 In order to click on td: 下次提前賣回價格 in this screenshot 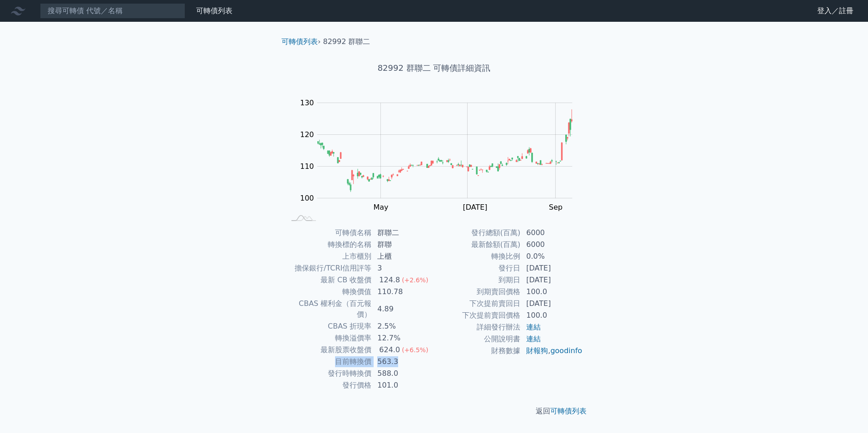, I will do `click(477, 316)`.